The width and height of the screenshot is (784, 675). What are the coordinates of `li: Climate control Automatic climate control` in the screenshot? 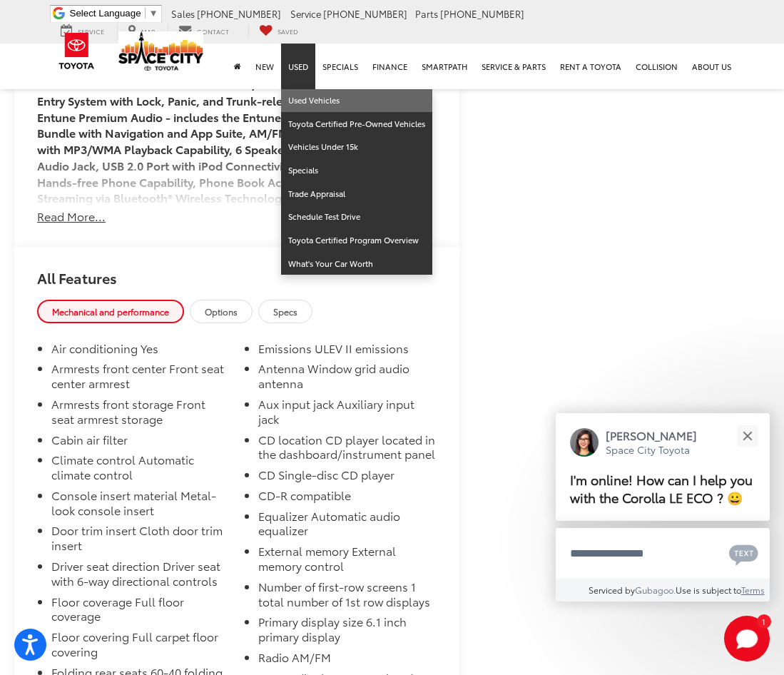 It's located at (141, 470).